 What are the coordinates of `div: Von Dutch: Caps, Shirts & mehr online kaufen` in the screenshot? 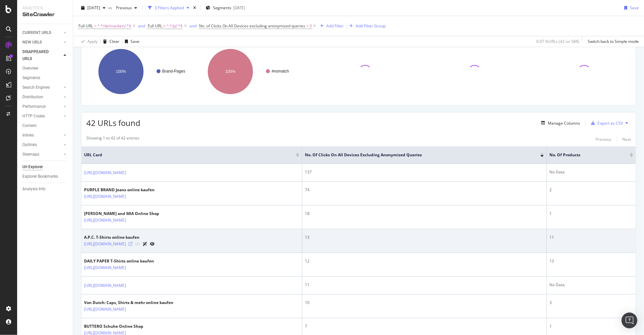 It's located at (128, 303).